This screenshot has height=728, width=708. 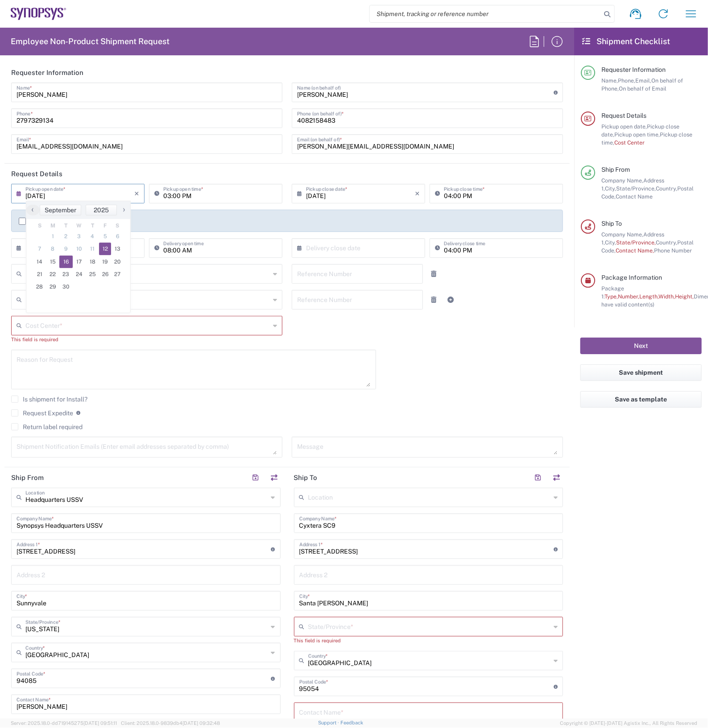 I want to click on span: Ship To, so click(x=612, y=224).